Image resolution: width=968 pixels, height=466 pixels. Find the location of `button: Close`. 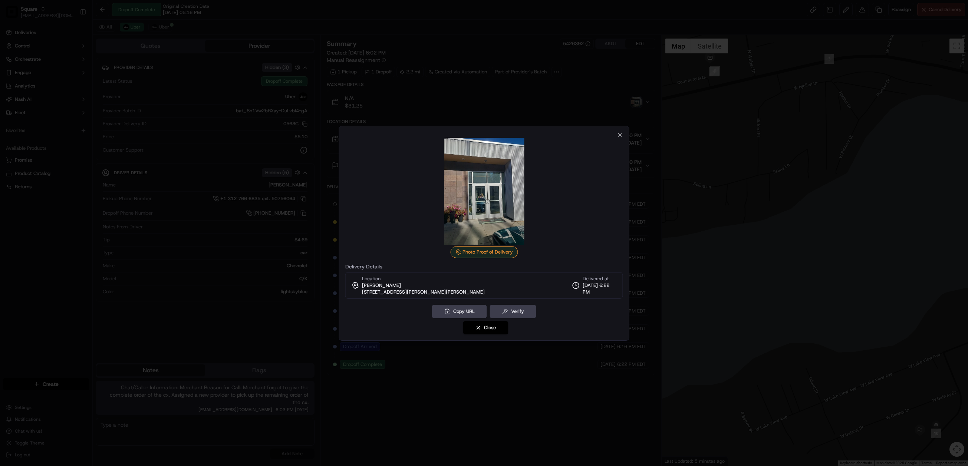

button: Close is located at coordinates (486, 328).